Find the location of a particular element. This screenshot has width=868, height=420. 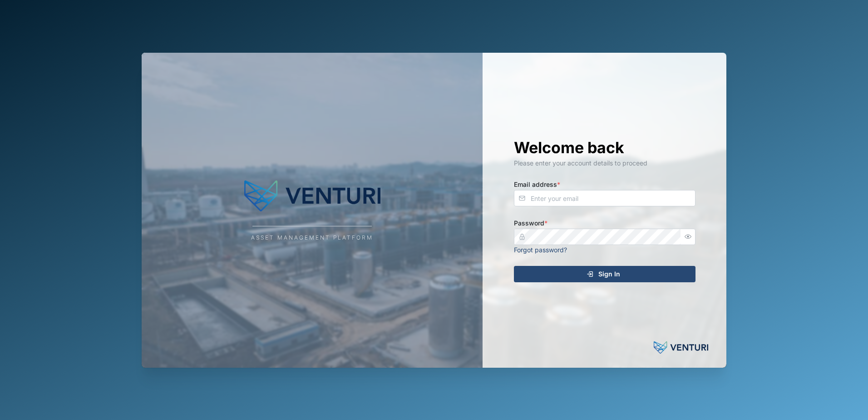

label: Email address is located at coordinates (537, 185).